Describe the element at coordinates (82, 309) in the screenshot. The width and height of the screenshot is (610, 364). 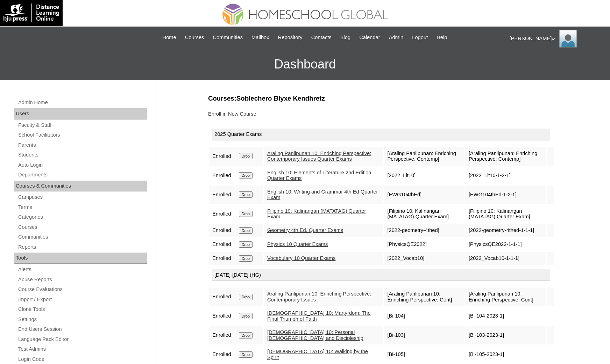
I see `a: Clone Tools` at that location.